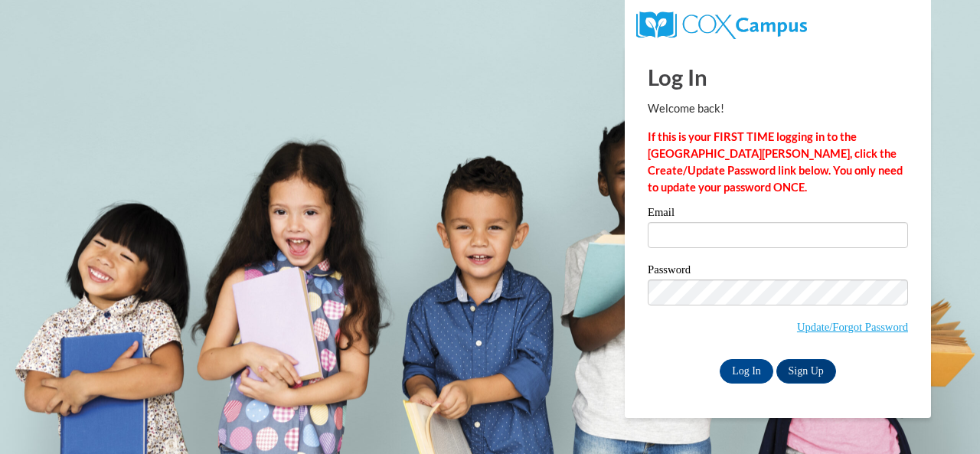 This screenshot has height=454, width=980. I want to click on img: COX Campus, so click(721, 25).